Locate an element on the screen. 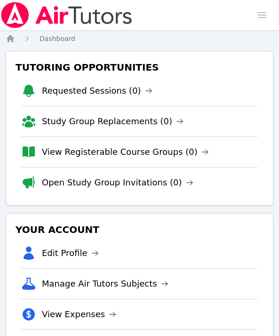 This screenshot has height=336, width=279. a: Open Study Group Invitations (0) is located at coordinates (117, 182).